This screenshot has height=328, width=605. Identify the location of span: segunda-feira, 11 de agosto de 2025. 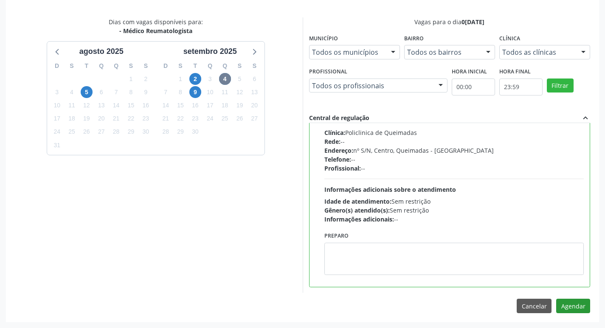
(72, 106).